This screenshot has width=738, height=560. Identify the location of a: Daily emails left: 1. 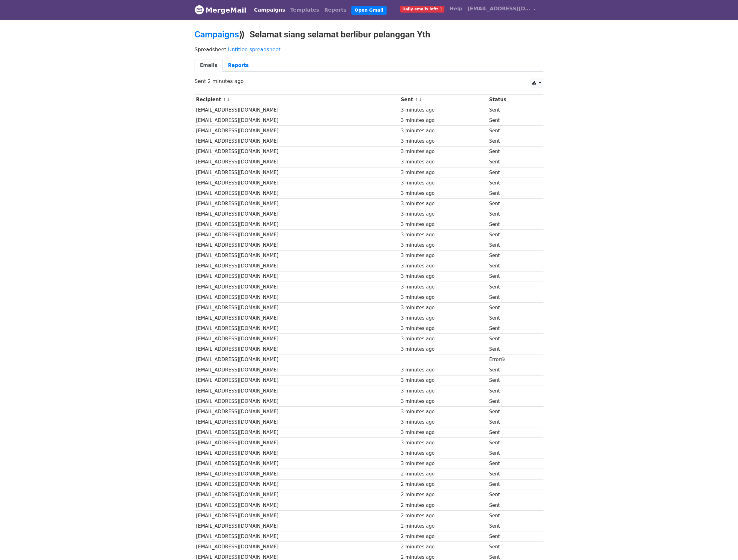
(422, 9).